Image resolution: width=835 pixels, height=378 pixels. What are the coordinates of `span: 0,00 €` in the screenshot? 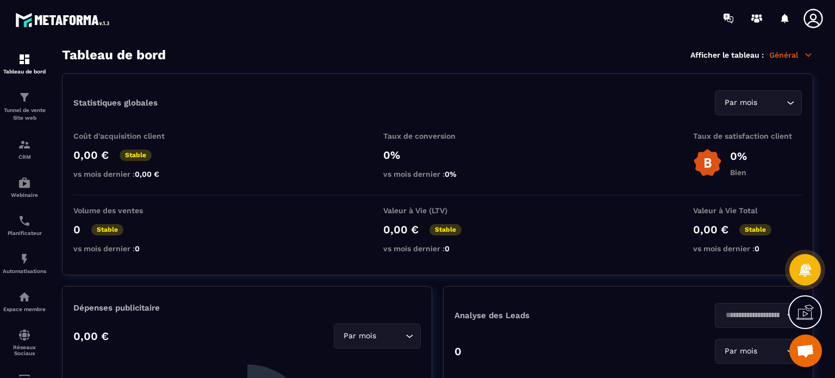 It's located at (147, 174).